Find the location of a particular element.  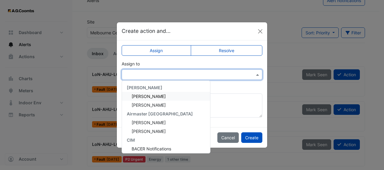

span: BACER Notifications is located at coordinates (151, 149).